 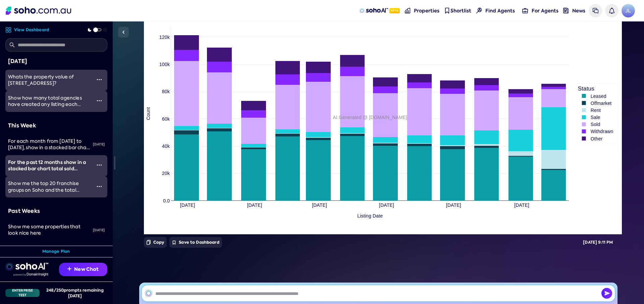 What do you see at coordinates (196, 242) in the screenshot?
I see `button: Save to Dashboard` at bounding box center [196, 242].